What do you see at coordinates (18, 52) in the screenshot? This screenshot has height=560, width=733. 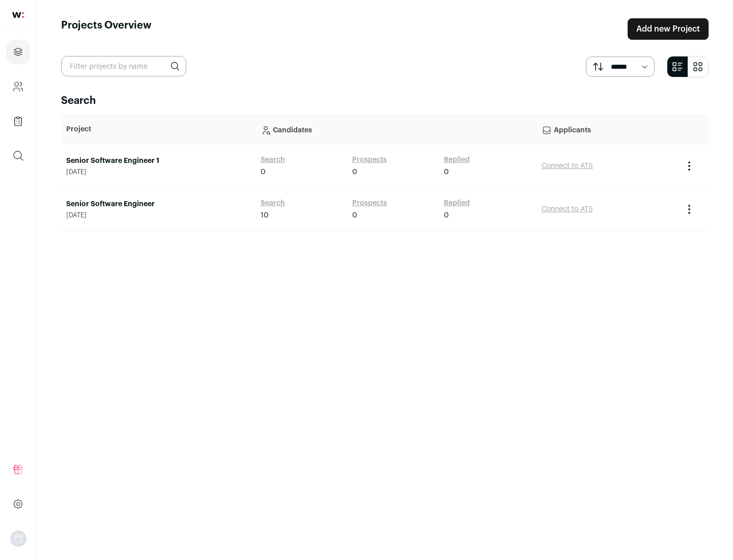 I see `a: Projects` at bounding box center [18, 52].